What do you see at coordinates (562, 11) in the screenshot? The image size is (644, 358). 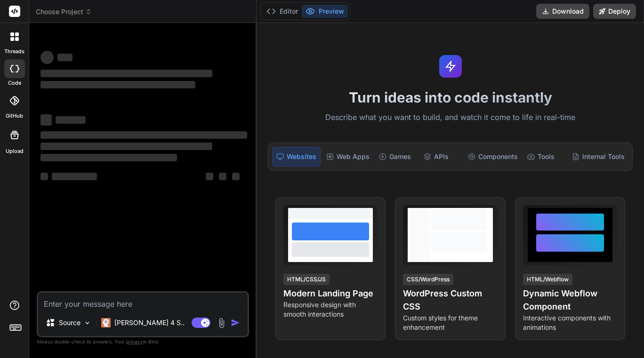 I see `button: Download` at bounding box center [562, 11].